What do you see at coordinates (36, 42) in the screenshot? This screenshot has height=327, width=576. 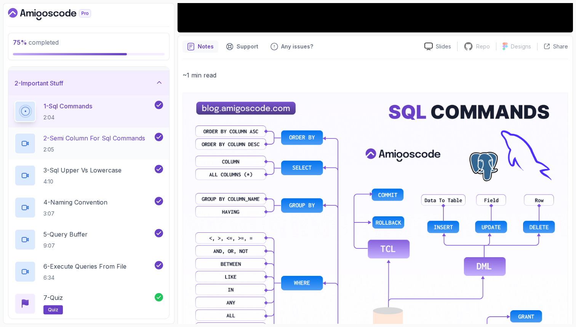 I see `span: completed` at bounding box center [36, 42].